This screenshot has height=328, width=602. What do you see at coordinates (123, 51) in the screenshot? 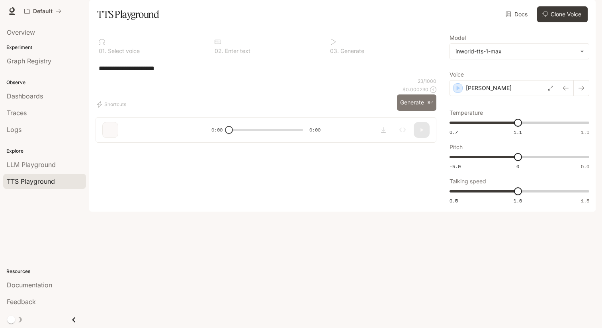
I see `p: Select voice` at bounding box center [123, 51].